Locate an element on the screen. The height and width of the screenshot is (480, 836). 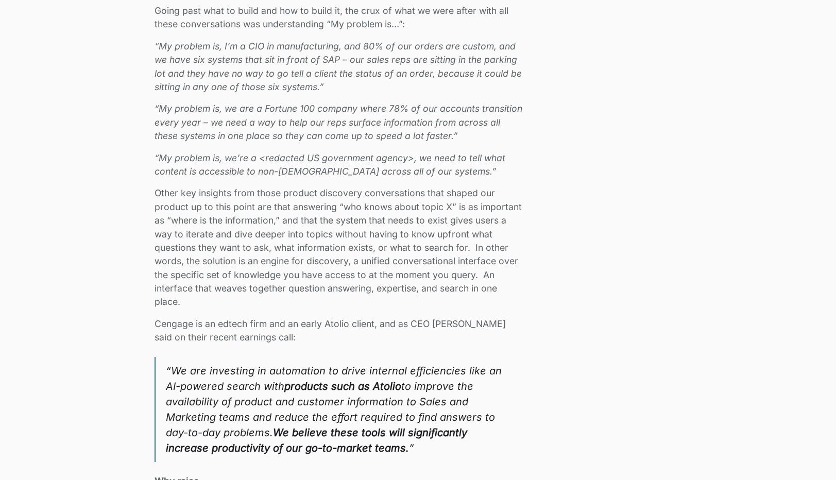
em: “My problem is, we are a Fortune 100 company where 78% of our accounts transition every year – we... is located at coordinates (338, 122).